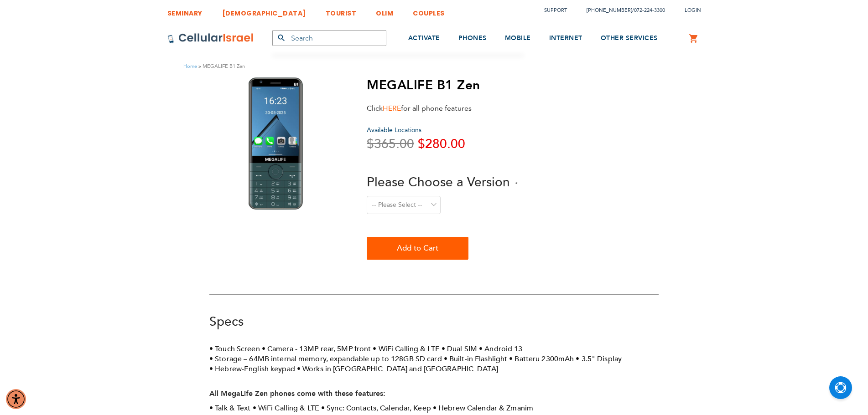 The image size is (868, 415). Describe the element at coordinates (428, 10) in the screenshot. I see `a: COUPLES` at that location.